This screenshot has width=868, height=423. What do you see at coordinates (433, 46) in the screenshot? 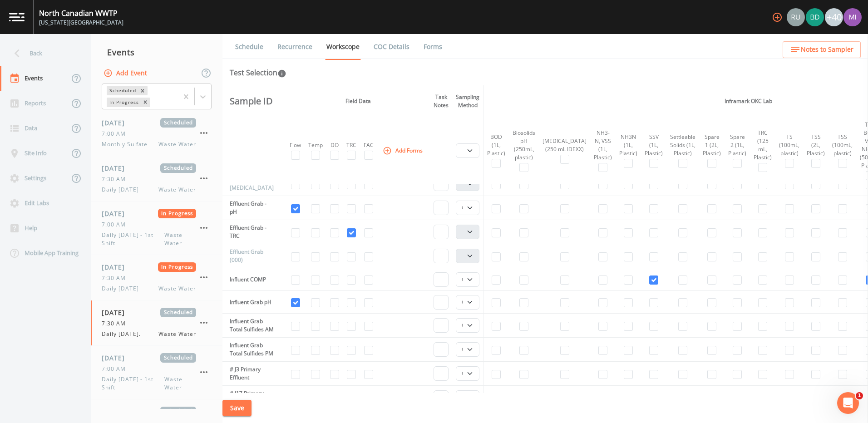
I see `a: Forms` at bounding box center [433, 46].